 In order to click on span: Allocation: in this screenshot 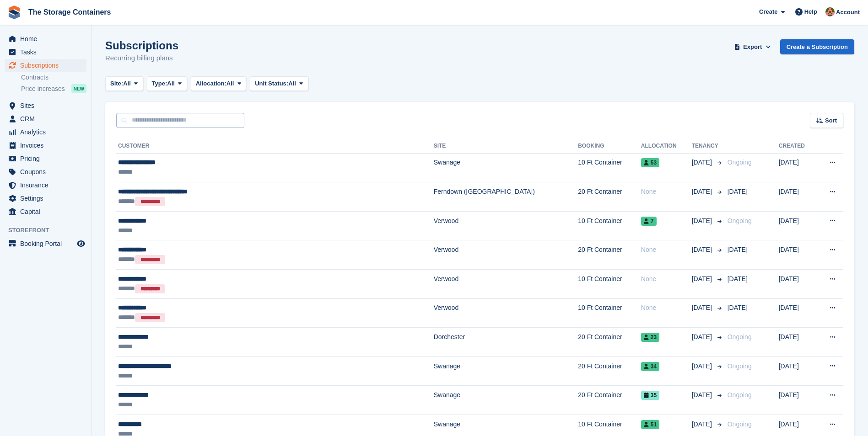, I will do `click(211, 84)`.